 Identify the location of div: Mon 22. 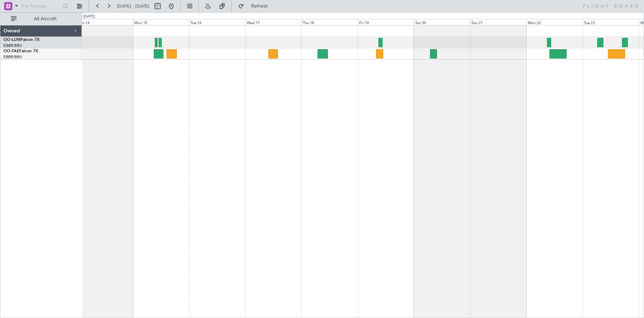
(554, 22).